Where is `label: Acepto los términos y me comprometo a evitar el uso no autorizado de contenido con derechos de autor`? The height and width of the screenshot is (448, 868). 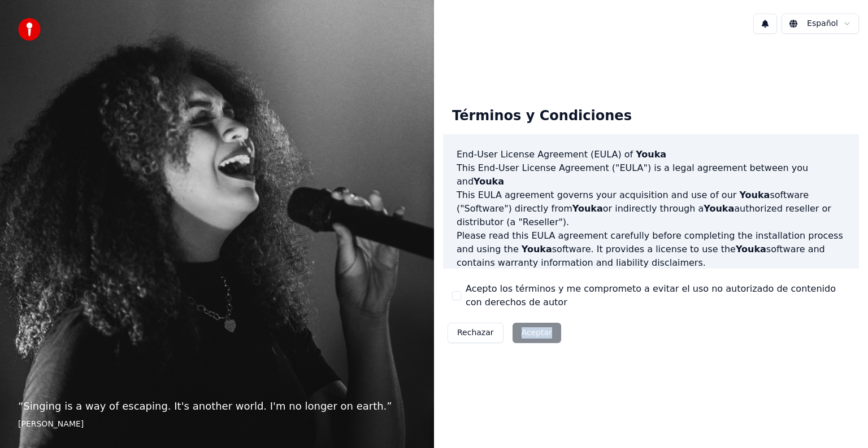
label: Acepto los términos y me comprometo a evitar el uso no autorizado de contenido con derechos de autor is located at coordinates (657, 296).